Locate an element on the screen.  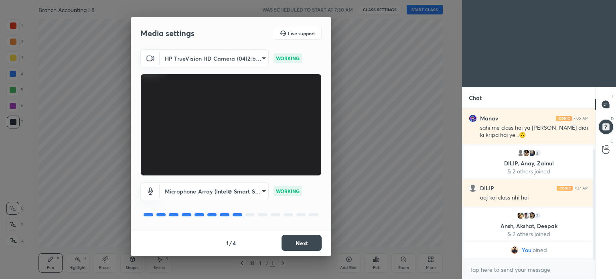
p: D is located at coordinates (612, 118).